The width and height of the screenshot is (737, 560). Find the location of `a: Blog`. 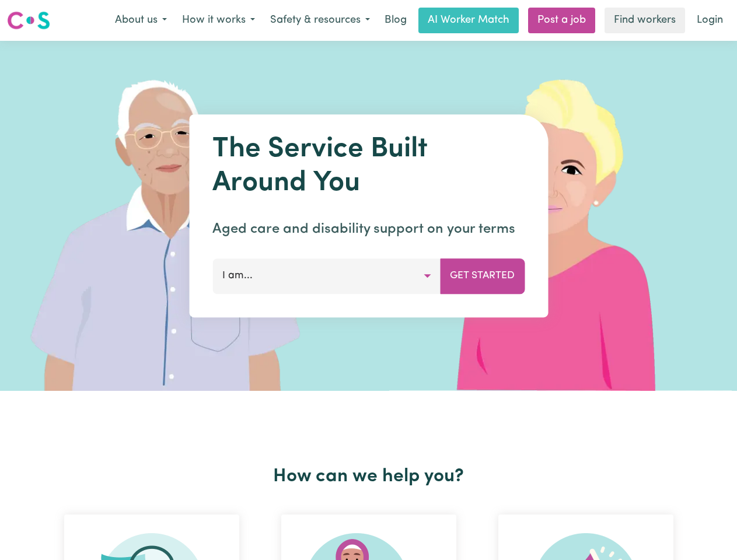

a: Blog is located at coordinates (395, 20).